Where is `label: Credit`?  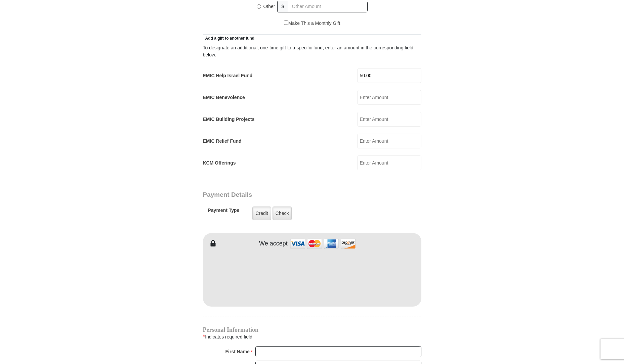 label: Credit is located at coordinates (262, 213).